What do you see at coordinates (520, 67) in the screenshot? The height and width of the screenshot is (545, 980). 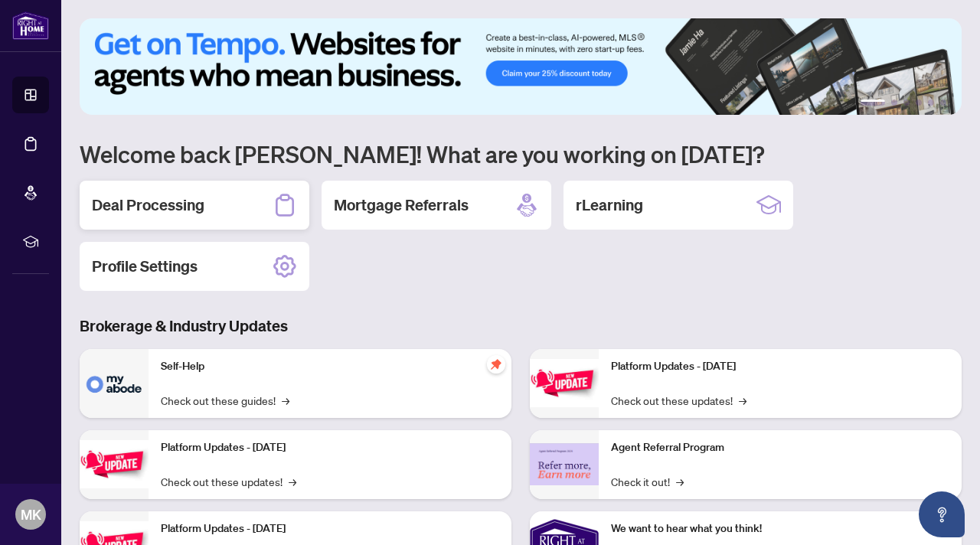 I see `img: Slide 0` at bounding box center [520, 67].